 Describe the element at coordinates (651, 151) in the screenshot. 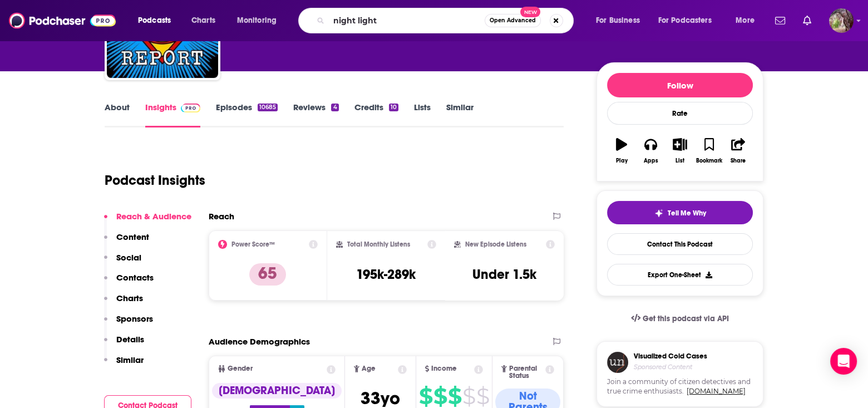

I see `button: Apps` at that location.